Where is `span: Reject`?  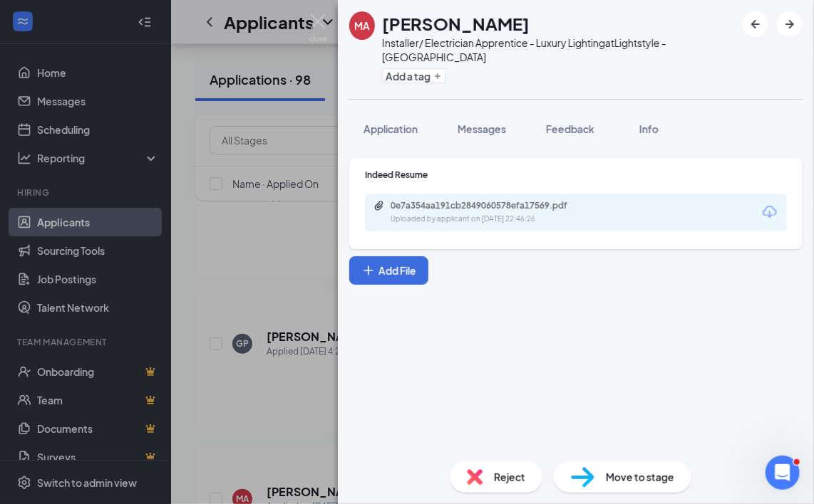 span: Reject is located at coordinates (509, 478).